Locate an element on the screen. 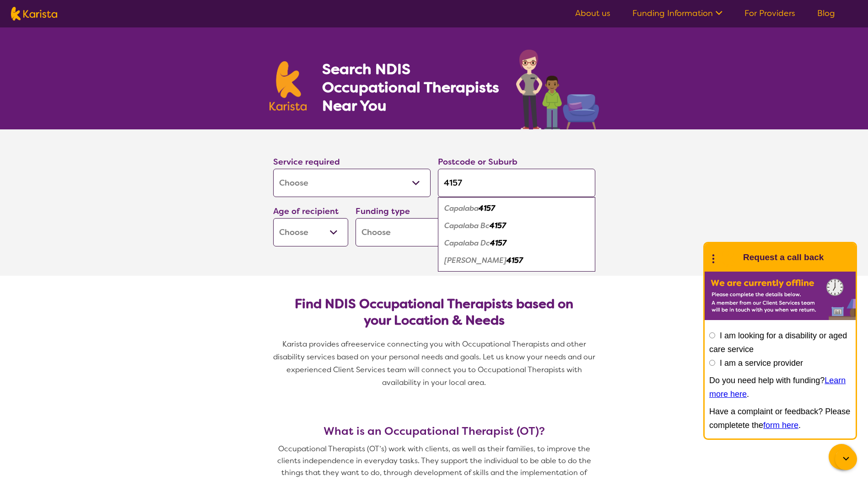 This screenshot has height=481, width=868. label: Age of recipient is located at coordinates (305, 211).